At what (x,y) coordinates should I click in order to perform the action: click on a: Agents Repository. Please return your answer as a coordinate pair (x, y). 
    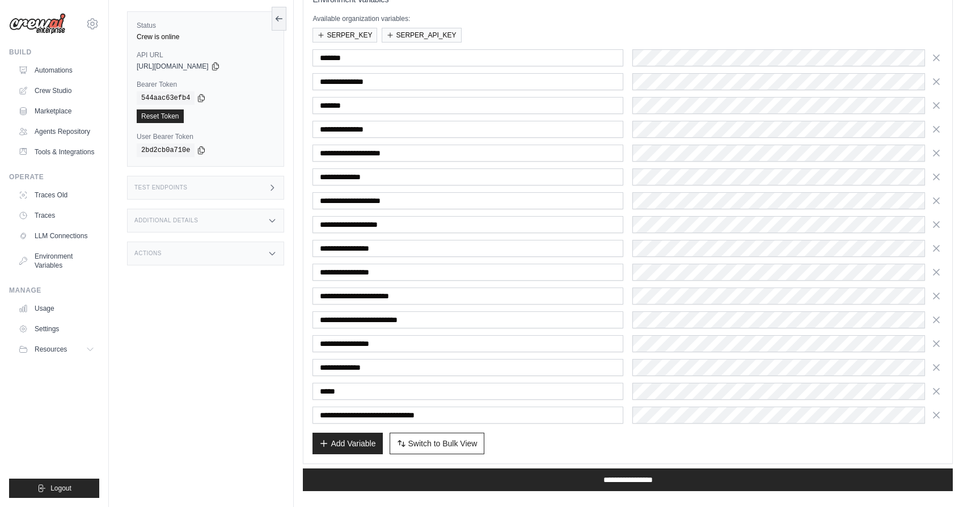
    Looking at the image, I should click on (56, 131).